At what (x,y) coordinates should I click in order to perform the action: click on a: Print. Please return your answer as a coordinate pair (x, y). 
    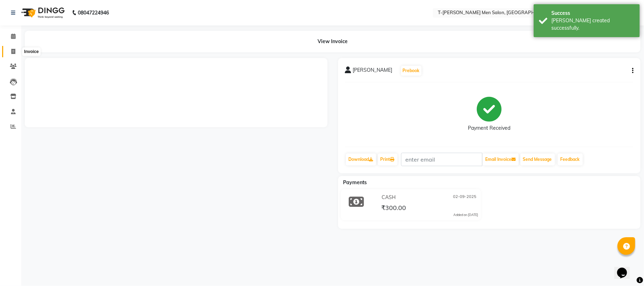
    Looking at the image, I should click on (388, 159).